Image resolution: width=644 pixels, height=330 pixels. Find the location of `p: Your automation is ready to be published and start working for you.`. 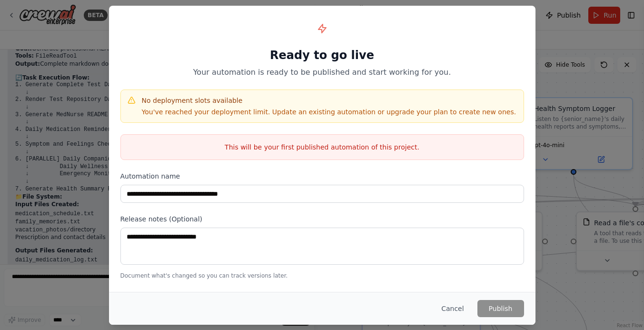

p: Your automation is ready to be published and start working for you. is located at coordinates (322, 73).